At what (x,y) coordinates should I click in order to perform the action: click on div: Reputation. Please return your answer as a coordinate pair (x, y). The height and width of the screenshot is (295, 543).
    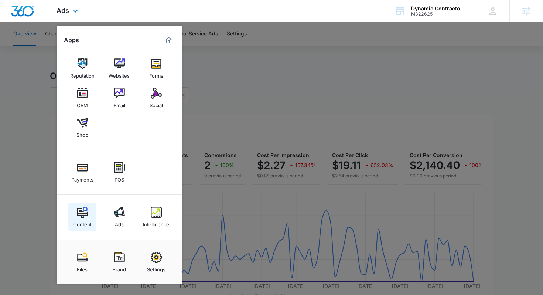
    Looking at the image, I should click on (82, 74).